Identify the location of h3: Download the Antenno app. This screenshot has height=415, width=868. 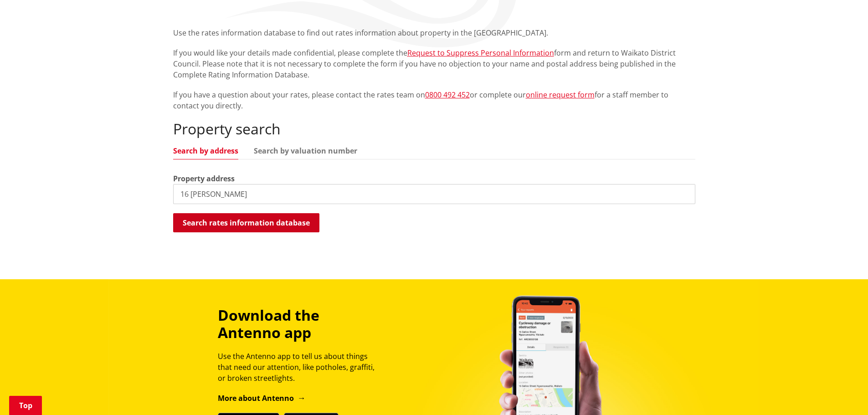
(300, 324).